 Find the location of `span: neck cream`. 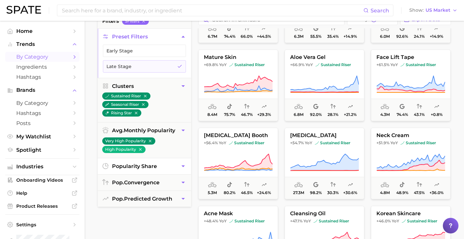

span: neck cream is located at coordinates (410, 135).